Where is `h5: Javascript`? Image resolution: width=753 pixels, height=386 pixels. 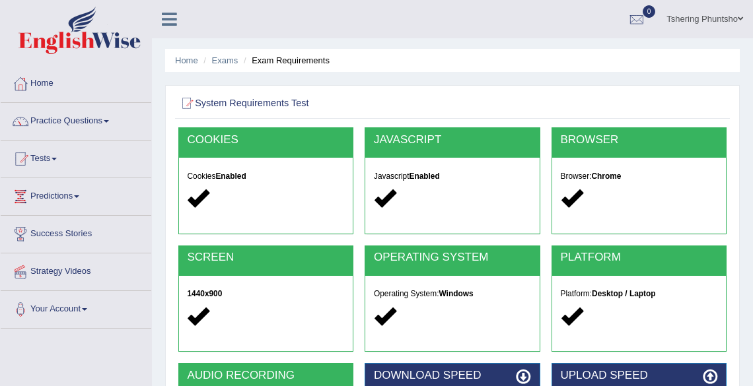 h5: Javascript is located at coordinates (452, 176).